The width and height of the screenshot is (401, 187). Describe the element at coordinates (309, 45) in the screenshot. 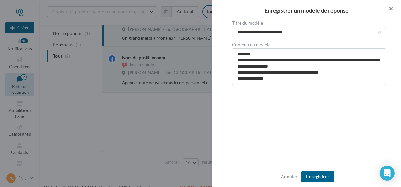

I see `label: Contenu du modèle` at that location.